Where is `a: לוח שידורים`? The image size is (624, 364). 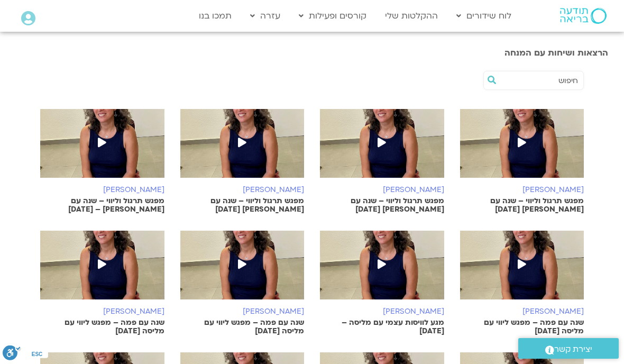
a: לוח שידורים is located at coordinates (484, 16).